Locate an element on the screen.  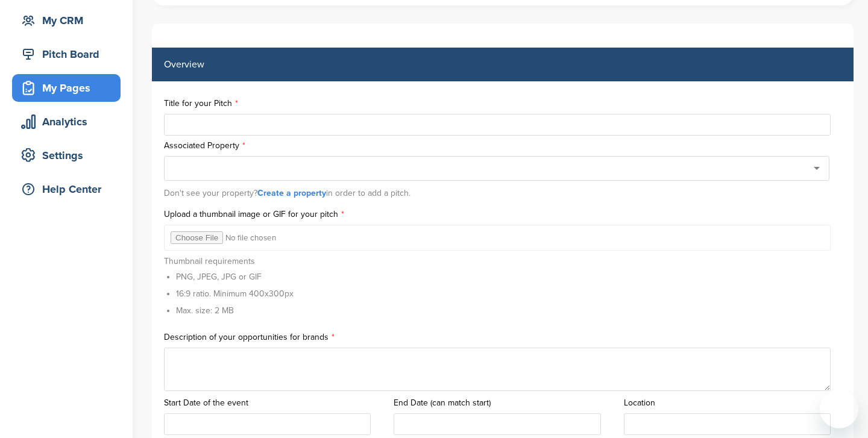
a: Create a property is located at coordinates (292, 193).